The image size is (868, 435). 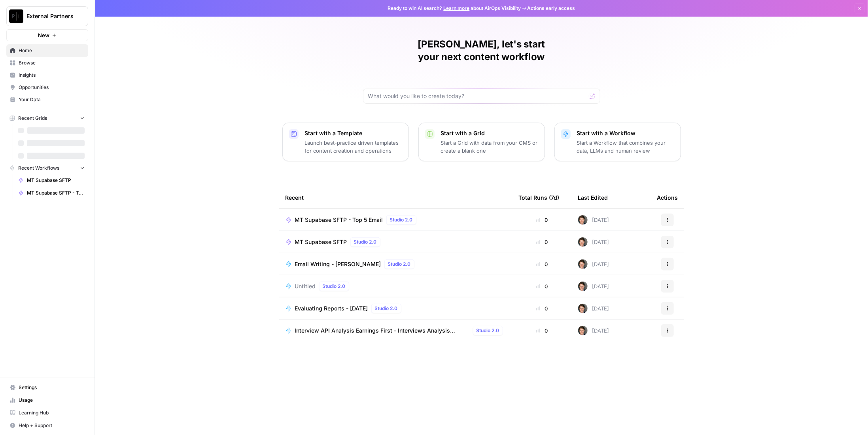 I want to click on a: Your Data, so click(x=47, y=100).